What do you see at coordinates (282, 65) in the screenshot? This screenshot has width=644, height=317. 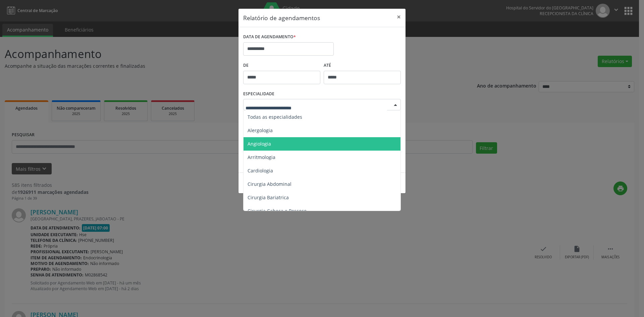 I see `label: De` at bounding box center [282, 65].